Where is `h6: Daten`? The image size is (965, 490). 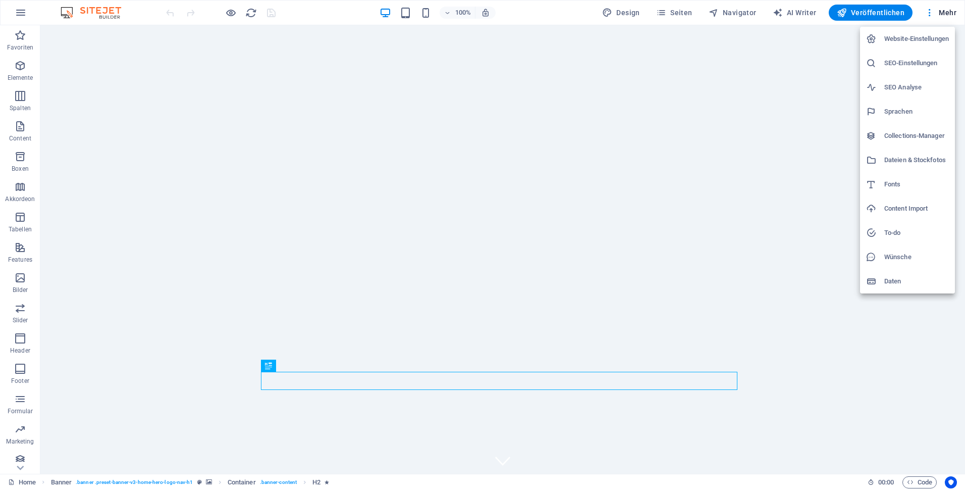
h6: Daten is located at coordinates (917, 281).